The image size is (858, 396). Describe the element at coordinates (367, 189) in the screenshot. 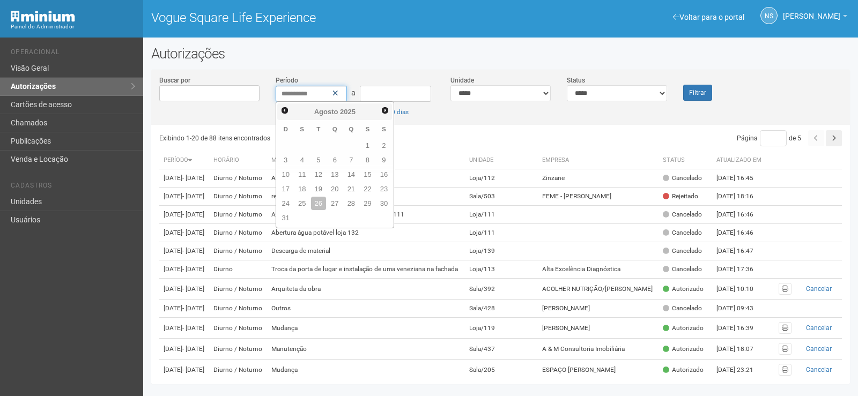

I see `a: 22` at that location.